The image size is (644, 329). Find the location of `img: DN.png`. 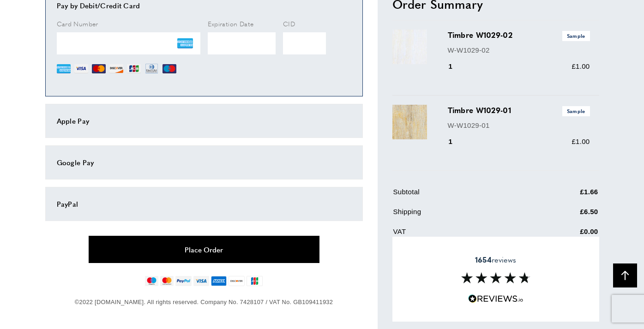

img: DN.png is located at coordinates (152, 69).